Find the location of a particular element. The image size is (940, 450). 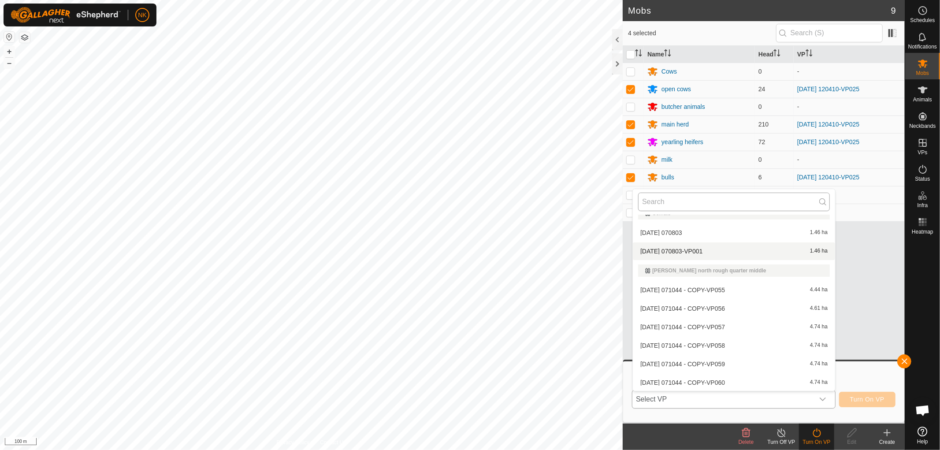

span: Help is located at coordinates (923, 442).